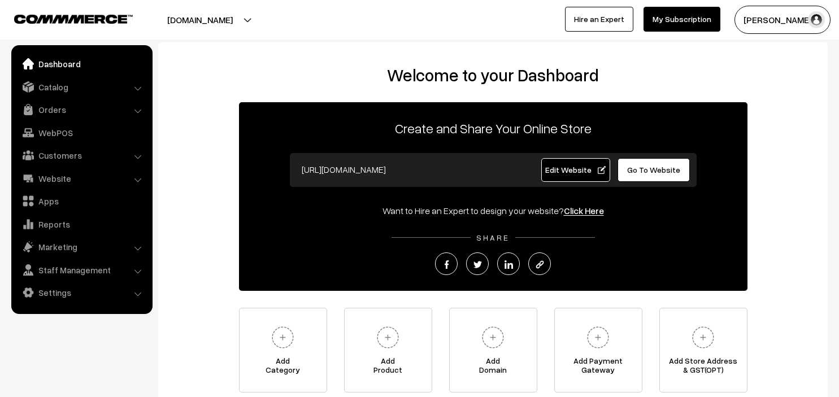  I want to click on a: AddProduct, so click(388, 350).